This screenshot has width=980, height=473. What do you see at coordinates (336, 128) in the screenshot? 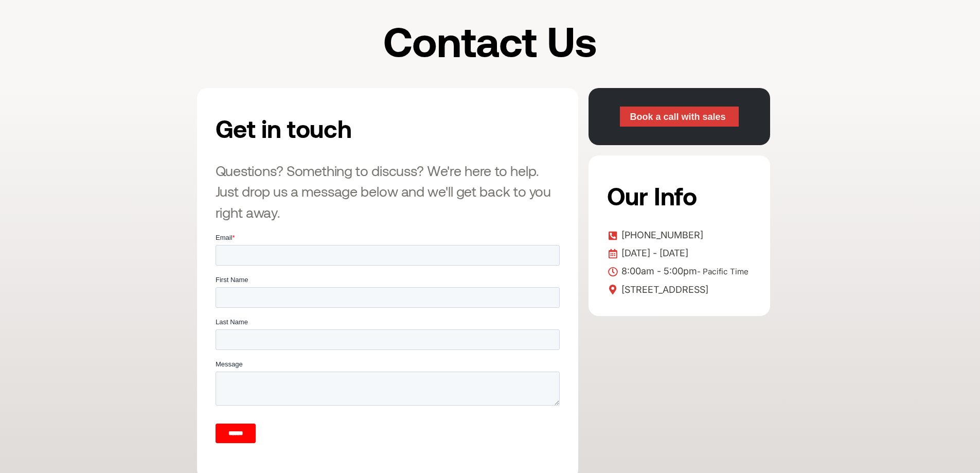
I see `h2: Get in touch` at bounding box center [336, 128].